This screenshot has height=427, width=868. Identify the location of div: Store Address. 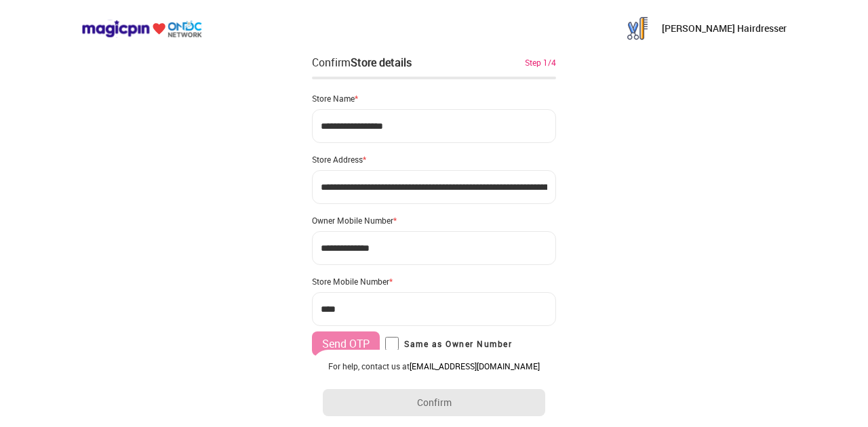
(434, 160).